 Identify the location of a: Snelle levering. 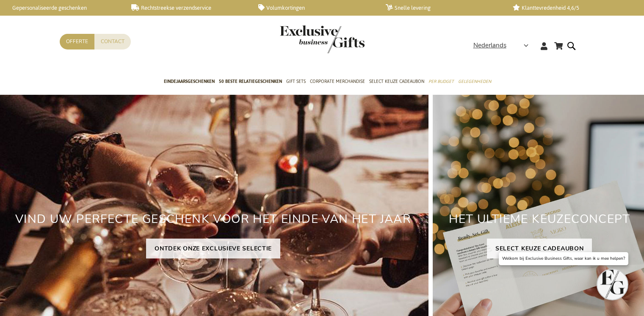
(442, 7).